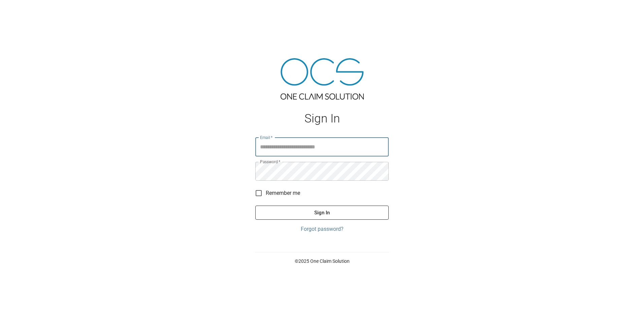 Image resolution: width=644 pixels, height=321 pixels. What do you see at coordinates (283, 193) in the screenshot?
I see `span: Remember me` at bounding box center [283, 193].